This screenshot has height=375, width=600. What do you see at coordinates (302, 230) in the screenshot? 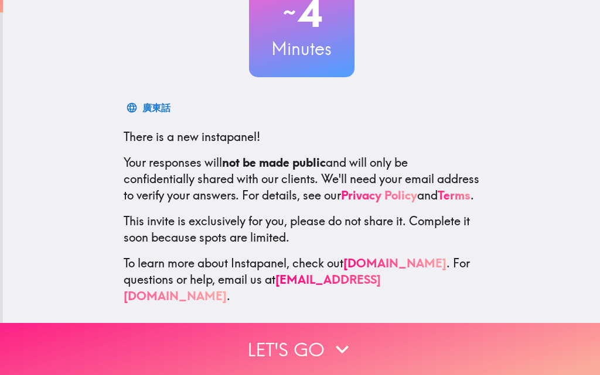
I see `p: This invite is exclusively for you, please do not share it. Complete it soon because spots are li...` at bounding box center [302, 230].